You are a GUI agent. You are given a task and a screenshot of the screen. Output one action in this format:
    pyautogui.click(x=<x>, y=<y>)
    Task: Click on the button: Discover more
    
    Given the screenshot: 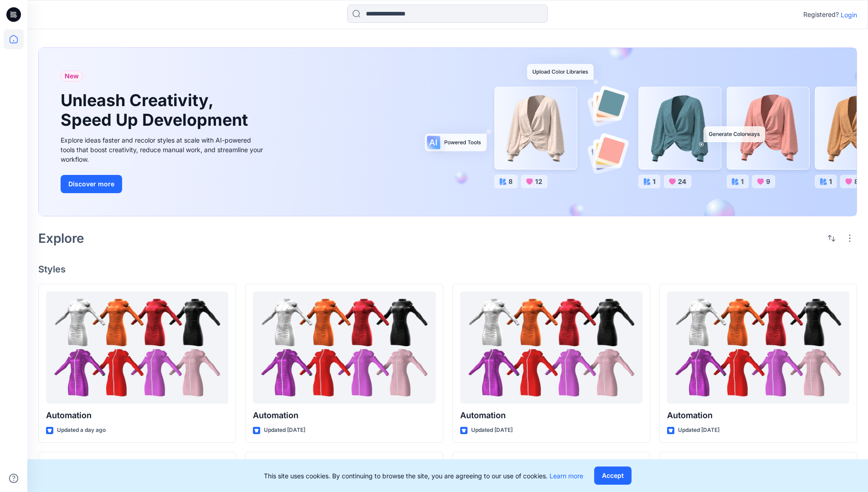 What is the action you would take?
    pyautogui.click(x=92, y=184)
    